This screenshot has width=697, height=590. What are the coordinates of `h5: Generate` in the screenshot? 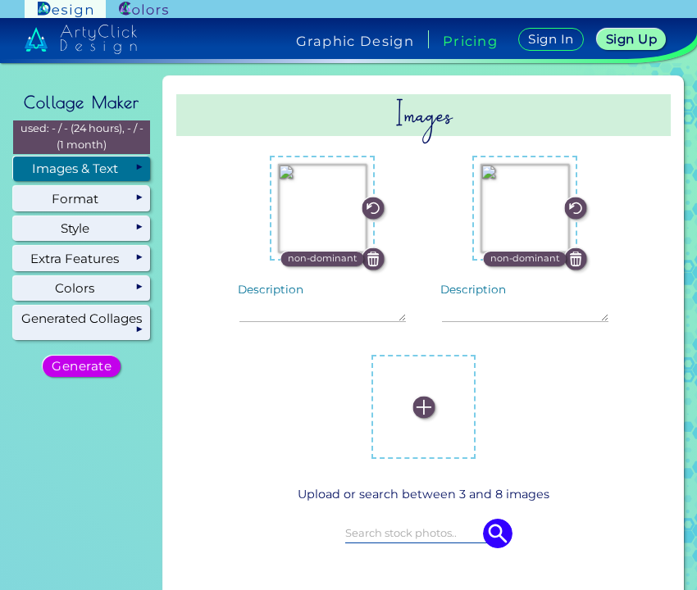 It's located at (81, 366).